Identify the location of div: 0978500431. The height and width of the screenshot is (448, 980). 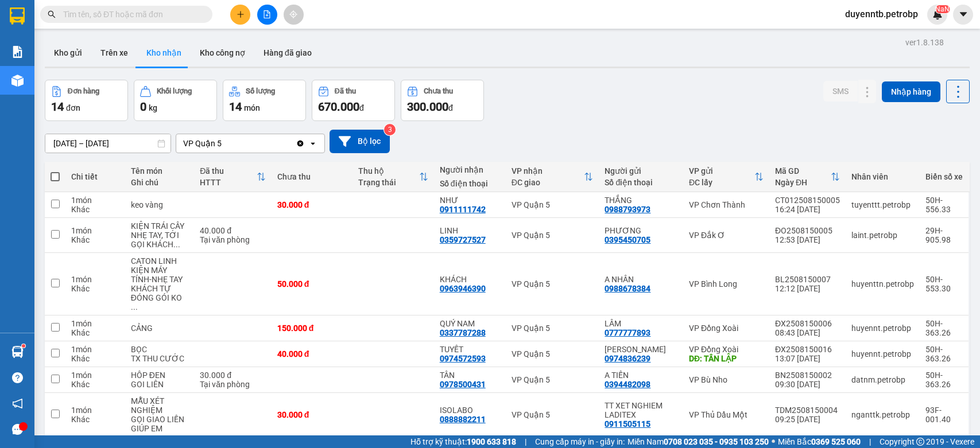
(462, 384).